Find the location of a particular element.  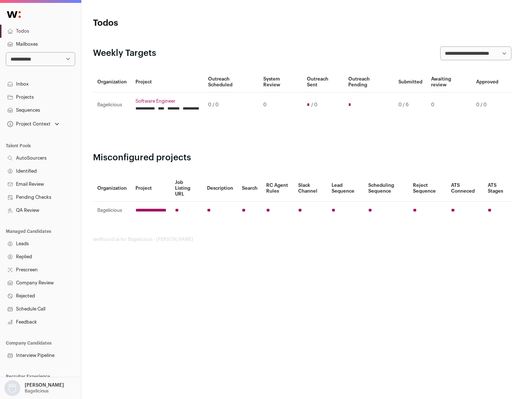

th: Awaiting review is located at coordinates (449, 82).